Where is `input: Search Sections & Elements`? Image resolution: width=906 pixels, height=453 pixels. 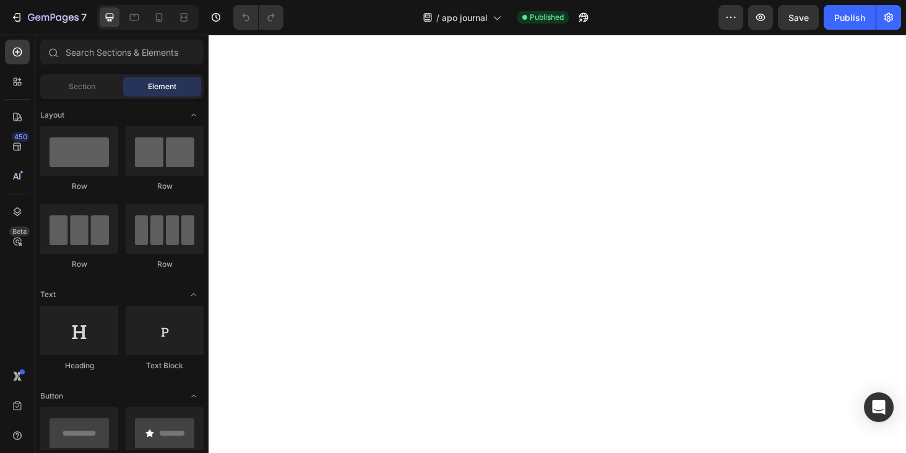 input: Search Sections & Elements is located at coordinates (122, 52).